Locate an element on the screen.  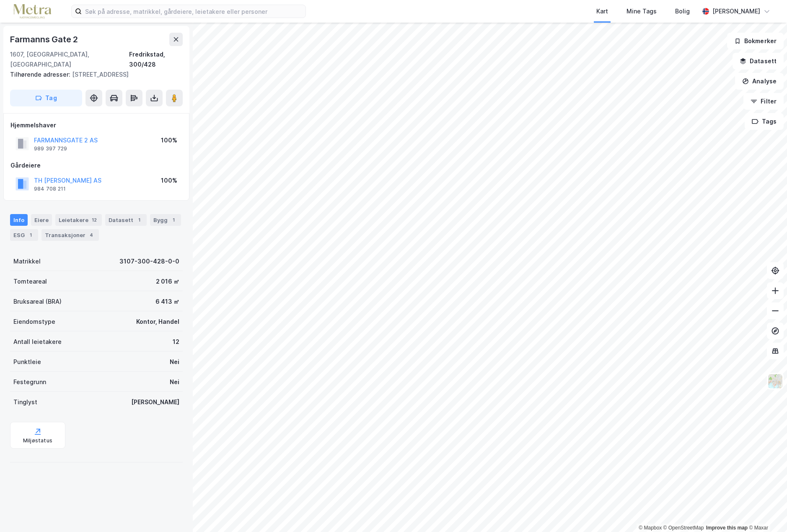
div: Transaksjoner is located at coordinates (70, 235).